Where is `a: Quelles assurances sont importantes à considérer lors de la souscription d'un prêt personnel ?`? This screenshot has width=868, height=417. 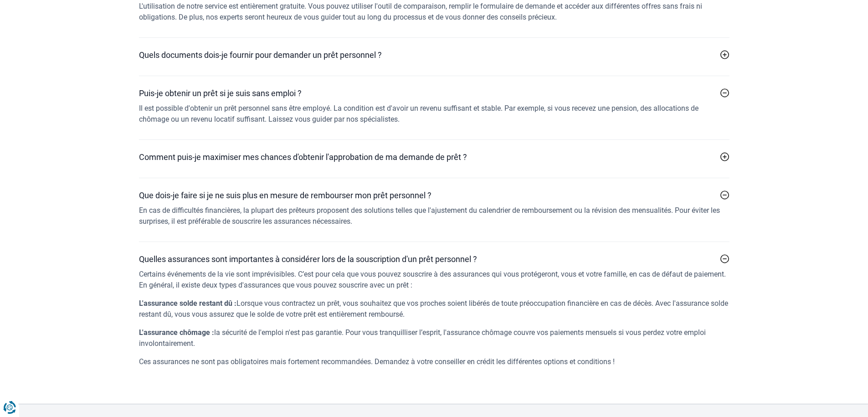 a: Quelles assurances sont importantes à considérer lors de la souscription d'un prêt personnel ? is located at coordinates (434, 259).